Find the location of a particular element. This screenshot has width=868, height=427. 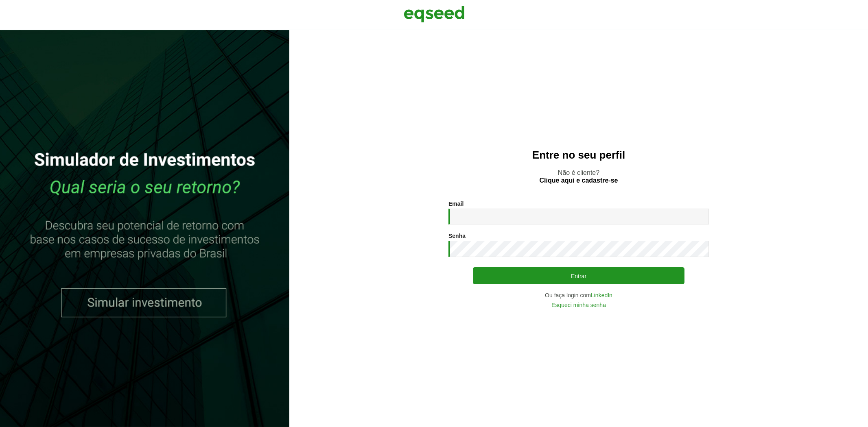

a: Clique aqui e cadastre-se is located at coordinates (578, 180).